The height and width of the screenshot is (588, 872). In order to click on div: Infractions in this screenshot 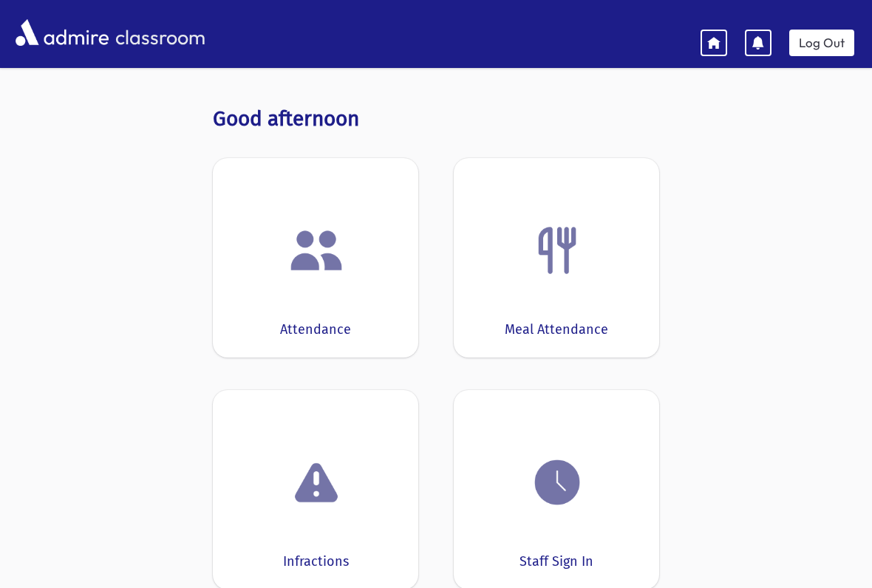, I will do `click(315, 561)`.